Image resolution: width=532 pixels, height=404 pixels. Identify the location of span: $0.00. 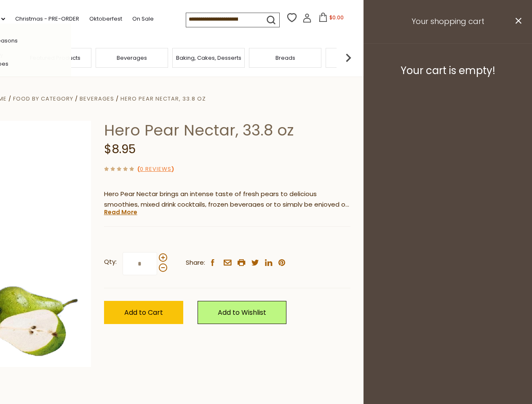
(336, 17).